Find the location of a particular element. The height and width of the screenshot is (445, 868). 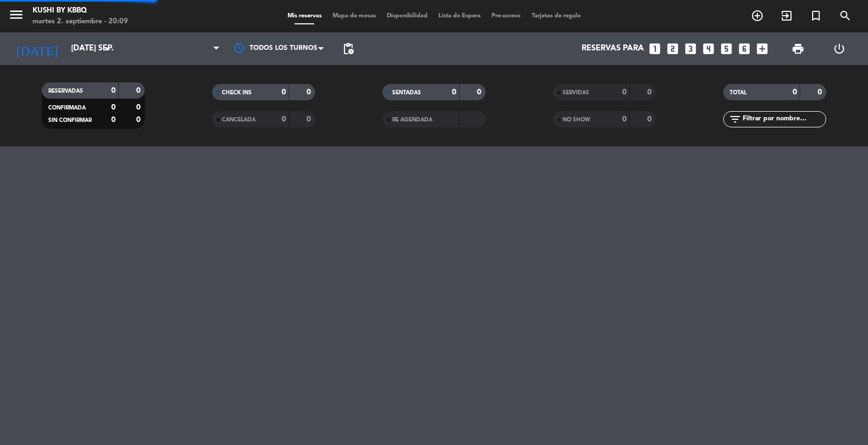

i: search is located at coordinates (845, 16).